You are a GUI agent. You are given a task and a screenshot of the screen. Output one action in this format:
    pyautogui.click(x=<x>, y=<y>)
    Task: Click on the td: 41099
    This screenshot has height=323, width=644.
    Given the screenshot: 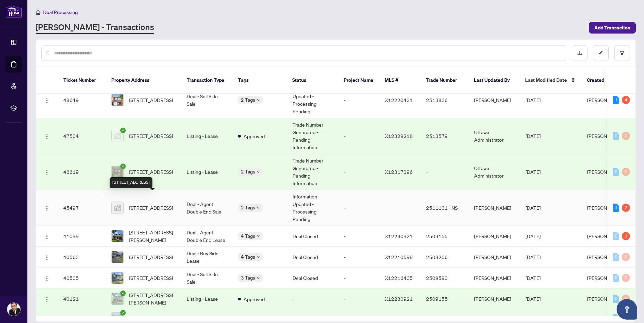 What is the action you would take?
    pyautogui.click(x=82, y=236)
    